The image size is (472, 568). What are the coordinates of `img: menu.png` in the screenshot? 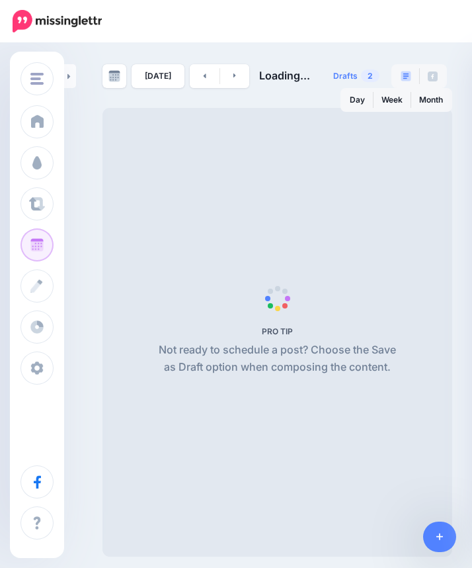 It's located at (37, 79).